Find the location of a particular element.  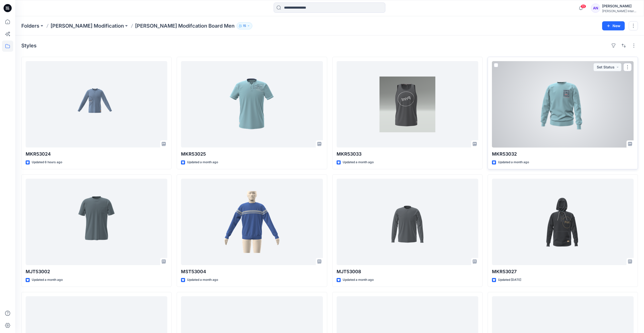

p: MKR53025 is located at coordinates (252, 154).